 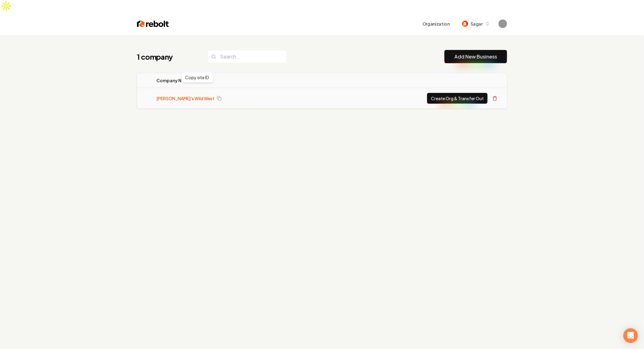 I want to click on p: Copy site ID, so click(x=197, y=77).